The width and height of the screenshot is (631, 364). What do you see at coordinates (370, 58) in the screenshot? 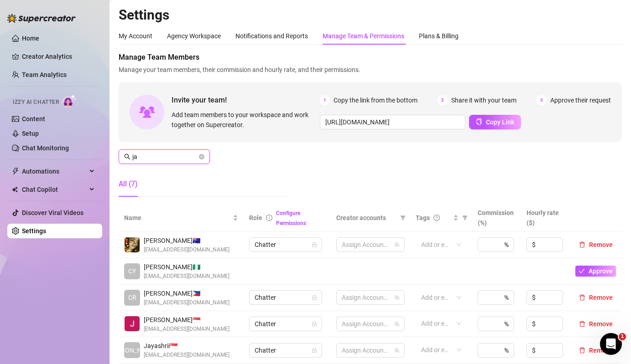
I see `span: Manage Team Members` at bounding box center [370, 58].